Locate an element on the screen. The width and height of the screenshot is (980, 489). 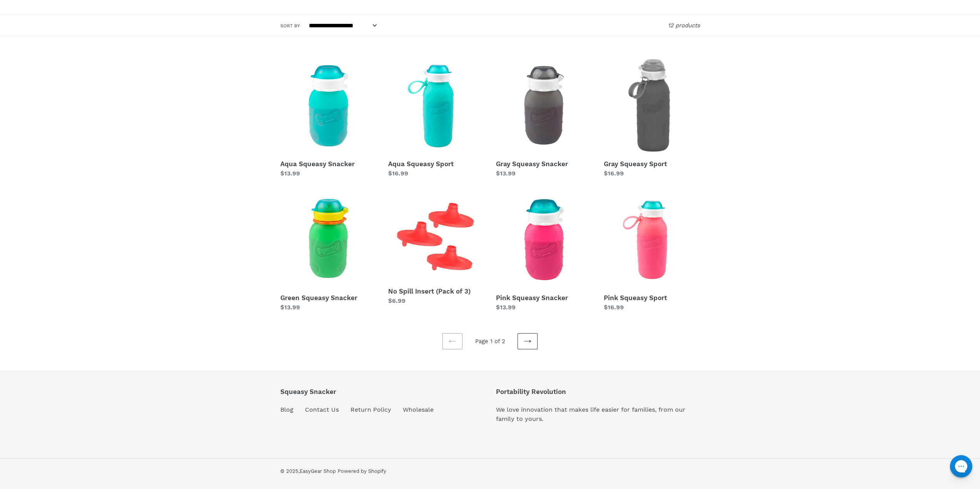
p: Portability Revolution is located at coordinates (598, 392).